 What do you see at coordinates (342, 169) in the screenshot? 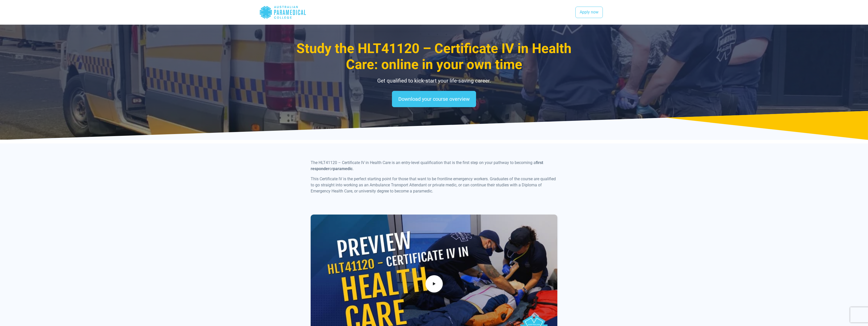
I see `b: paramedic` at bounding box center [342, 169].